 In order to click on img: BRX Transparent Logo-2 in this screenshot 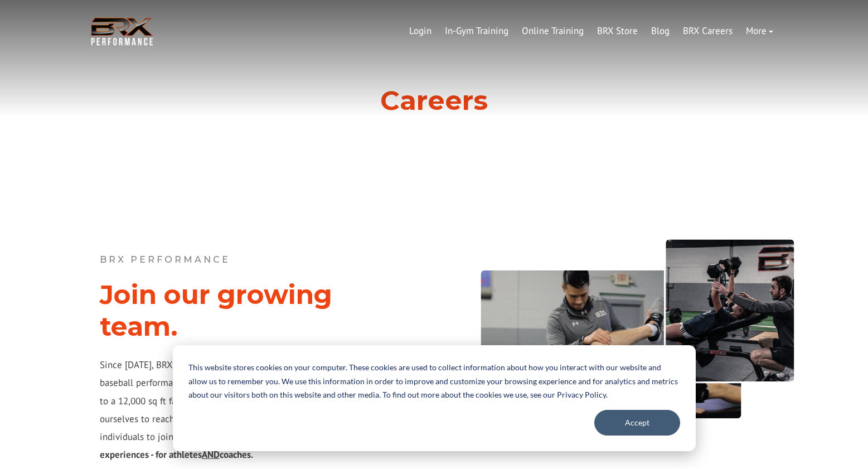, I will do `click(122, 31)`.